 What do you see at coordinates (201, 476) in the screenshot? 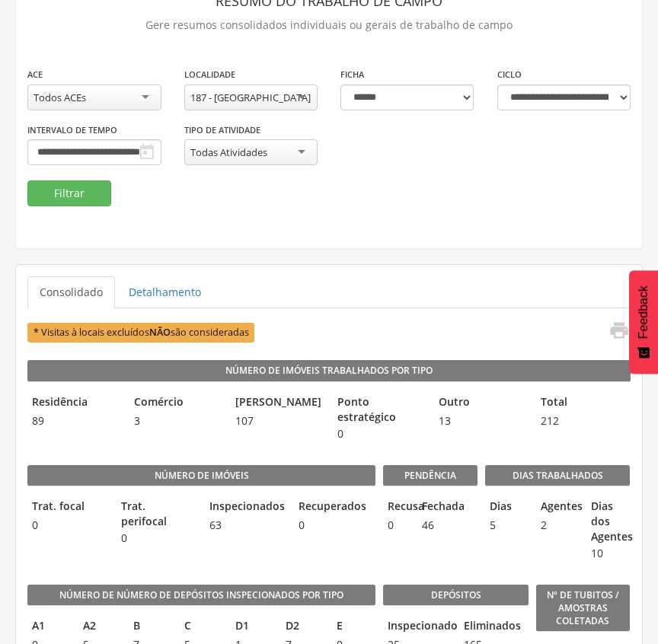
I see `legend: Número de imóveis` at bounding box center [201, 476].